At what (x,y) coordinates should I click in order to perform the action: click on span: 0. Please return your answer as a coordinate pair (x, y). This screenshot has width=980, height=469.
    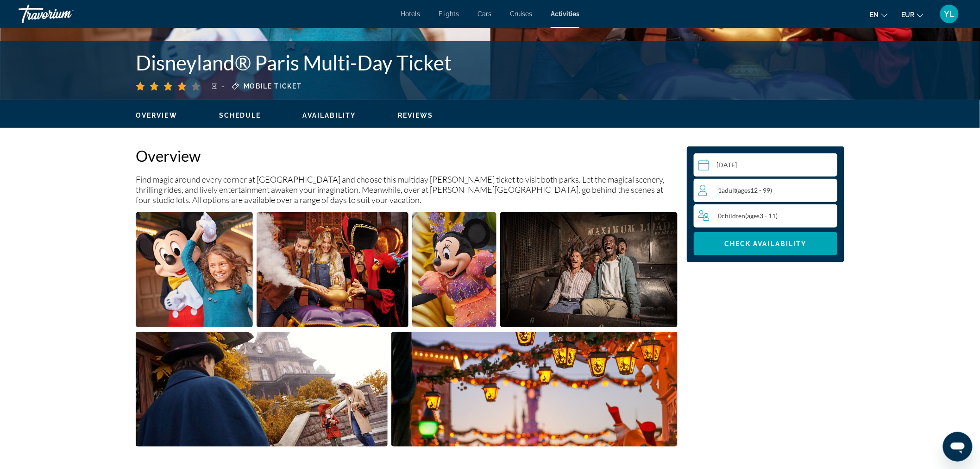
    Looking at the image, I should click on (748, 215).